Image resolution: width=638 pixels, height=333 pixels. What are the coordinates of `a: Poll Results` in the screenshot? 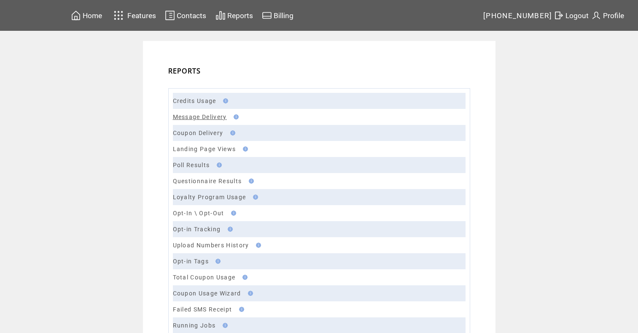 It's located at (191, 165).